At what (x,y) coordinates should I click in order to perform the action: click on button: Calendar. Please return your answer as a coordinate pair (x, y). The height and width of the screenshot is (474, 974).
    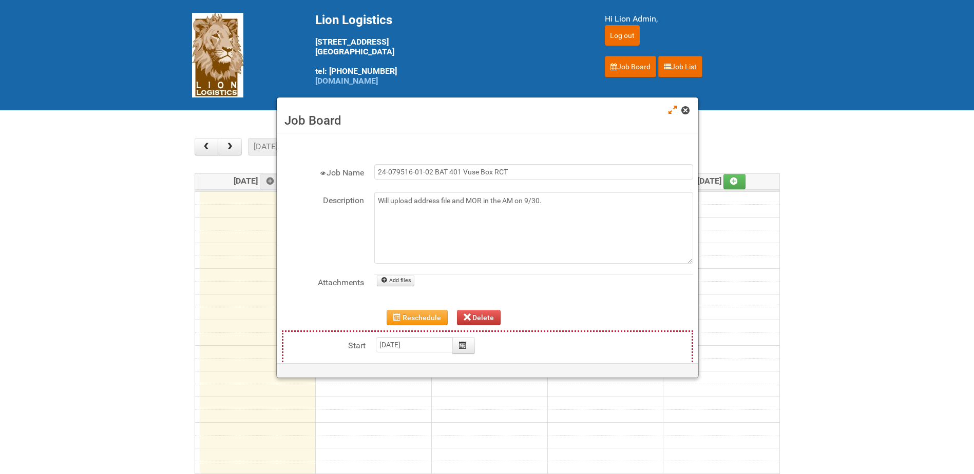
    Looking at the image, I should click on (464, 346).